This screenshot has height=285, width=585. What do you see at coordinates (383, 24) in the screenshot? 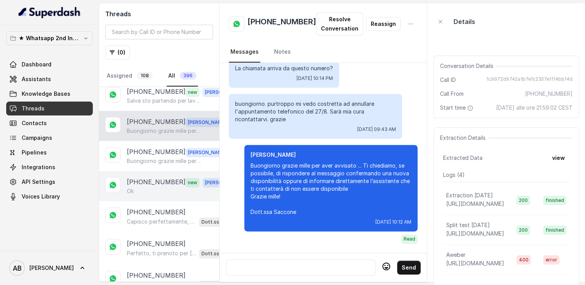
I see `button: Reassign` at bounding box center [383, 24].